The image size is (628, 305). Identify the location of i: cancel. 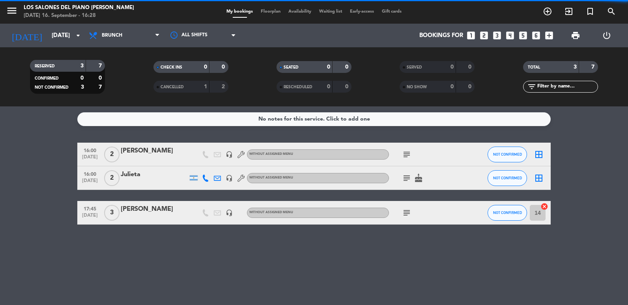
(544, 207).